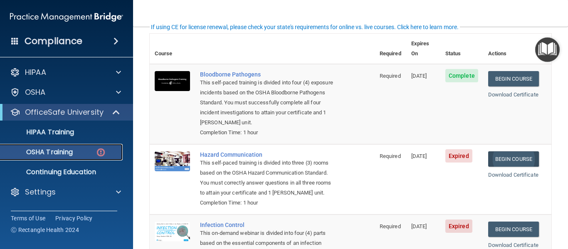 This screenshot has height=249, width=568. Describe the element at coordinates (40, 192) in the screenshot. I see `p: Settings` at that location.